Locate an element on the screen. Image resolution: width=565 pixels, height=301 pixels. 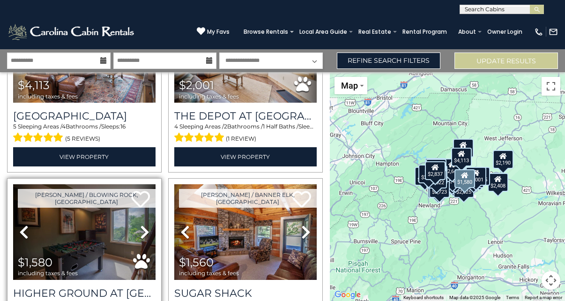
button: Change map style is located at coordinates (351, 85).